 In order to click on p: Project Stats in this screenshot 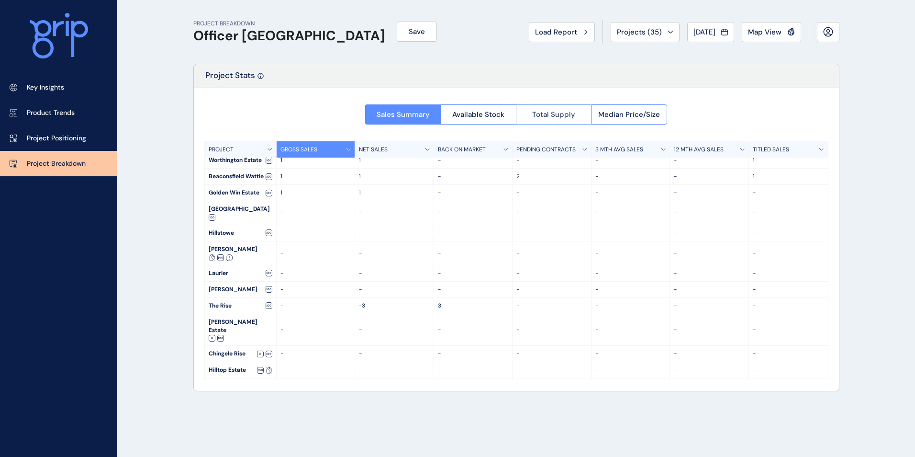, I will do `click(230, 79)`.